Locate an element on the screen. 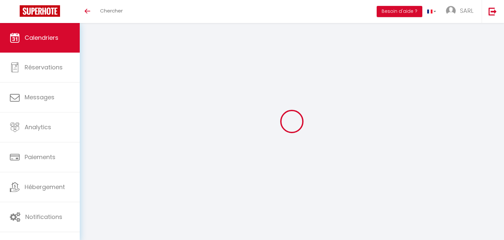  span: Messages is located at coordinates (39, 97).